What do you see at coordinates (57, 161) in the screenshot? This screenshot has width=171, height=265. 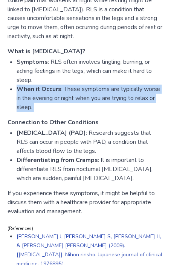 I see `strong: Differentiating from Cramps` at bounding box center [57, 161].